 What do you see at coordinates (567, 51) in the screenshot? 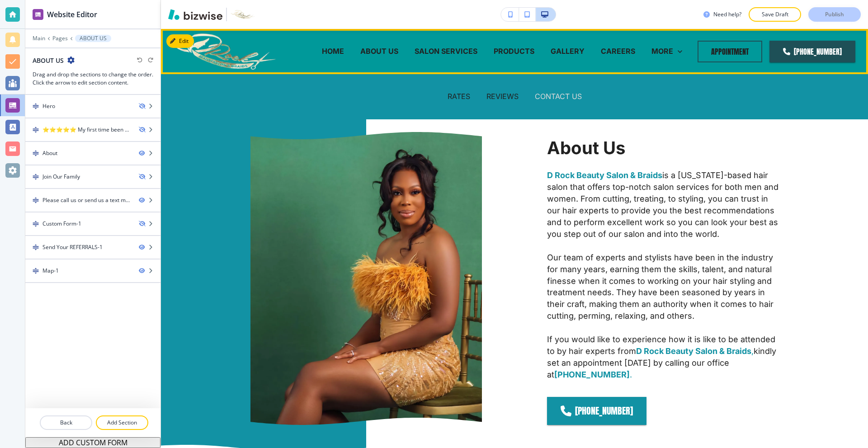
I see `p: GALLERY` at bounding box center [567, 51].